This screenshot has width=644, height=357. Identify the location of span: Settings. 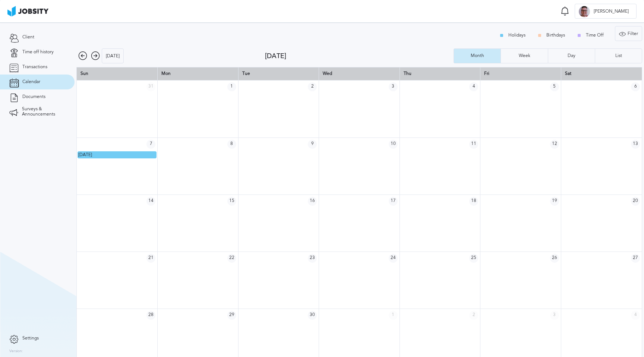
(30, 339).